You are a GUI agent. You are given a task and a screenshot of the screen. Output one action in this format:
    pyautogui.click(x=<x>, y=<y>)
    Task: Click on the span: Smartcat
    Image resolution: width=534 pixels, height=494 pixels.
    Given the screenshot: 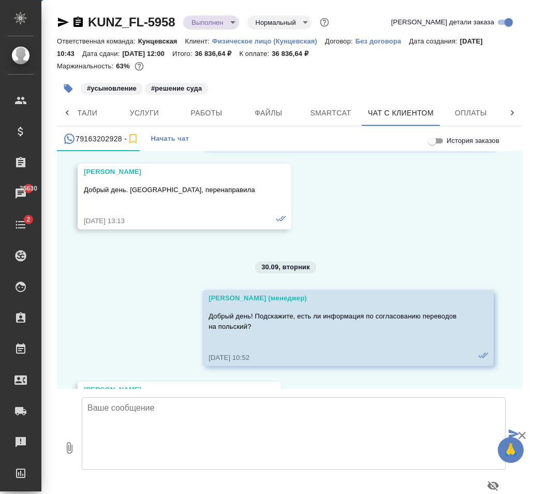 What is the action you would take?
    pyautogui.click(x=331, y=113)
    